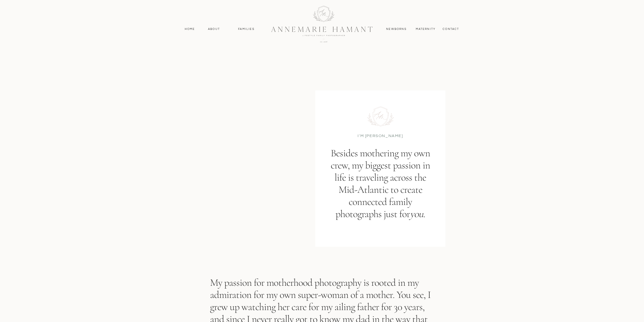 This screenshot has width=644, height=322. I want to click on nav: About, so click(214, 29).